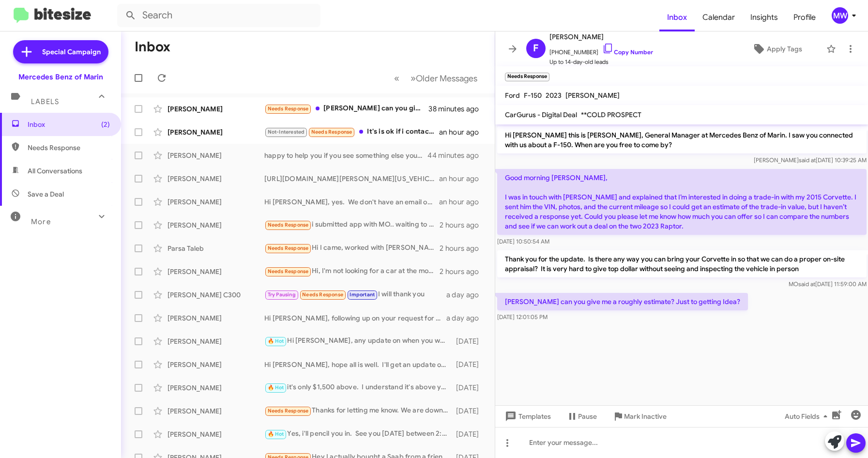 Image resolution: width=868 pixels, height=458 pixels. What do you see at coordinates (682, 264) in the screenshot?
I see `p: Thank you for the update. Is there any way you can bring your Corvette in so that we can do a pro...` at bounding box center [682, 264].